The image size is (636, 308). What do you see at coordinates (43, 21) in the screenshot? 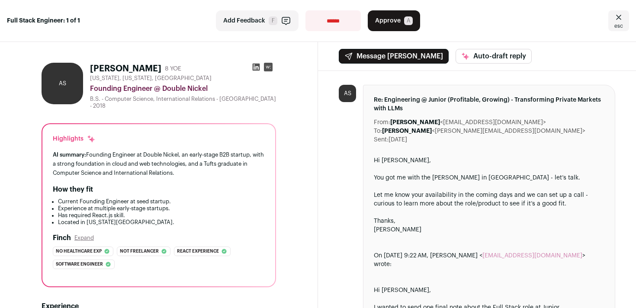
I see `strong: Full Stack Engineer: 1 of 1` at bounding box center [43, 21].